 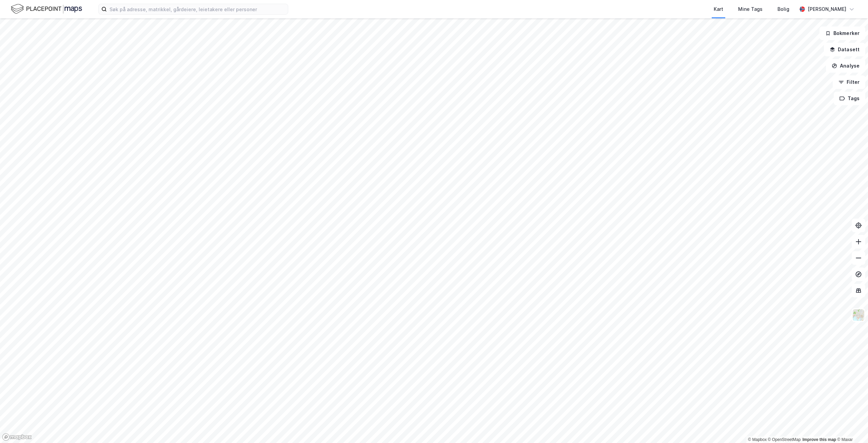 What do you see at coordinates (845, 66) in the screenshot?
I see `button: Analyse` at bounding box center [845, 66].